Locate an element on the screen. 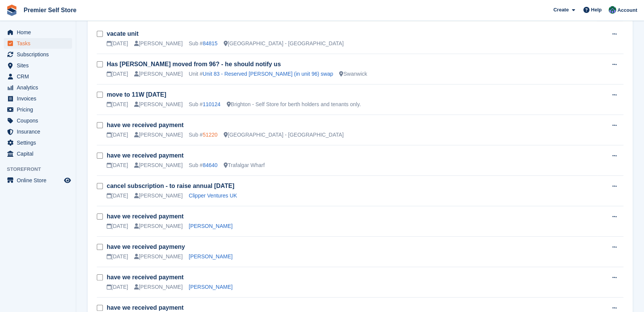  span: Account is located at coordinates (628, 10).